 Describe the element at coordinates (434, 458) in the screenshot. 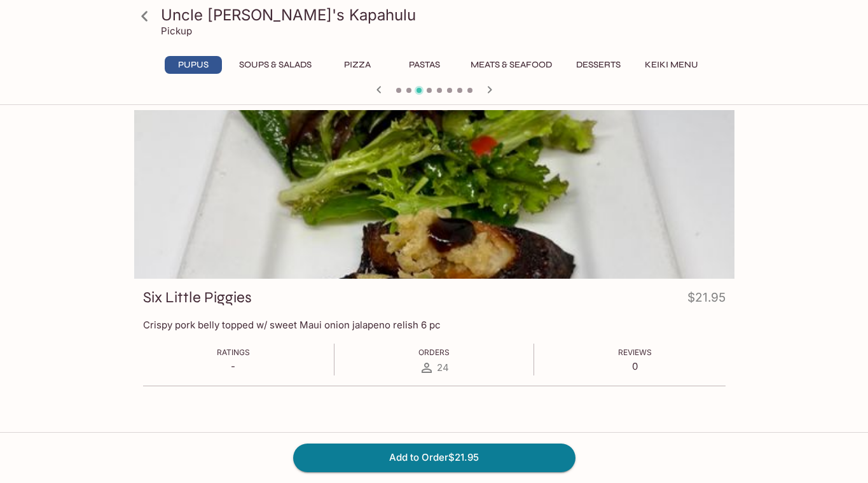

I see `button: Add to Order$21.95` at that location.